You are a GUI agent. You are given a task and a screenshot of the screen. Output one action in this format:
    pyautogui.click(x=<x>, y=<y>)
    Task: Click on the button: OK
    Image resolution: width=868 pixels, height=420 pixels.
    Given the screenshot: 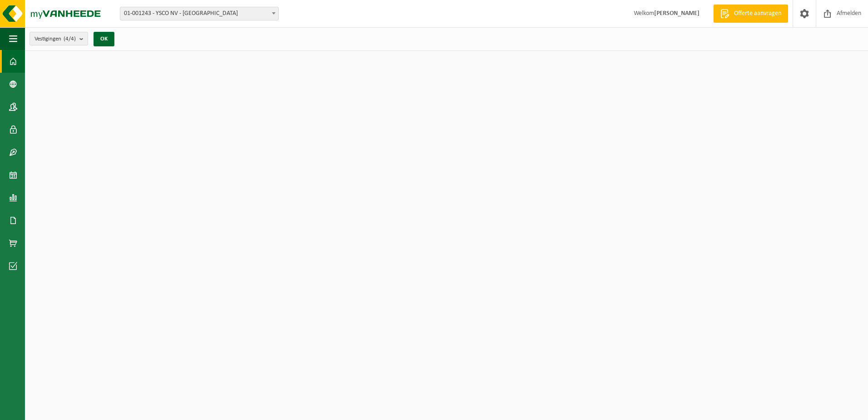 What is the action you would take?
    pyautogui.click(x=104, y=39)
    